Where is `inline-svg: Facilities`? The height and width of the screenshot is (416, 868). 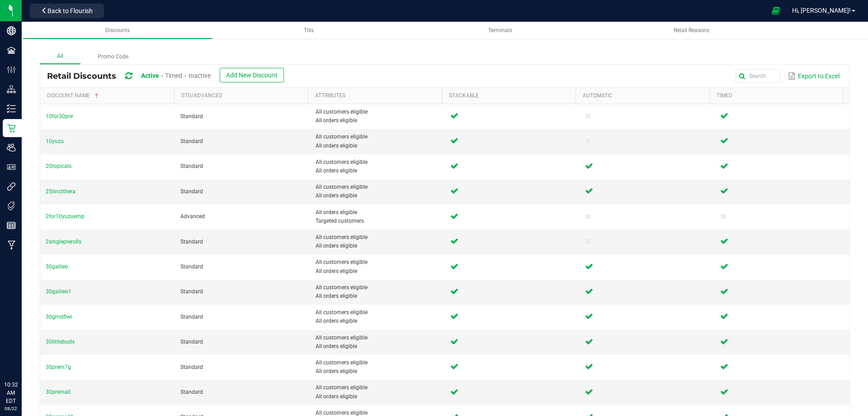
inline-svg: Facilities is located at coordinates (11, 50).